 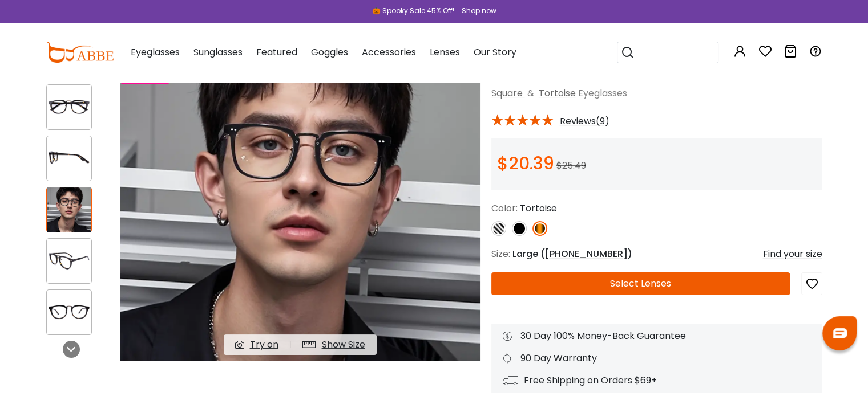 I want to click on span: $20.39, so click(x=526, y=163).